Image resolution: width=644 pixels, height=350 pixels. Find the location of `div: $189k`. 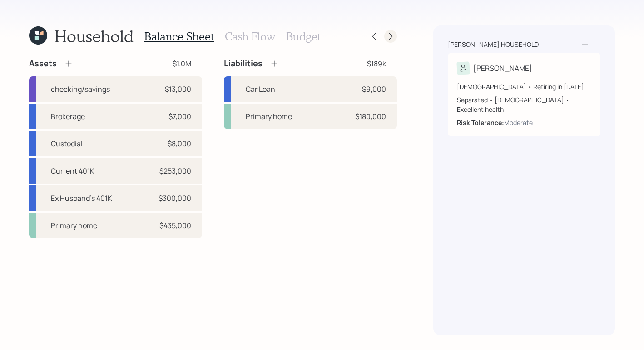

div: $189k is located at coordinates (377, 64).